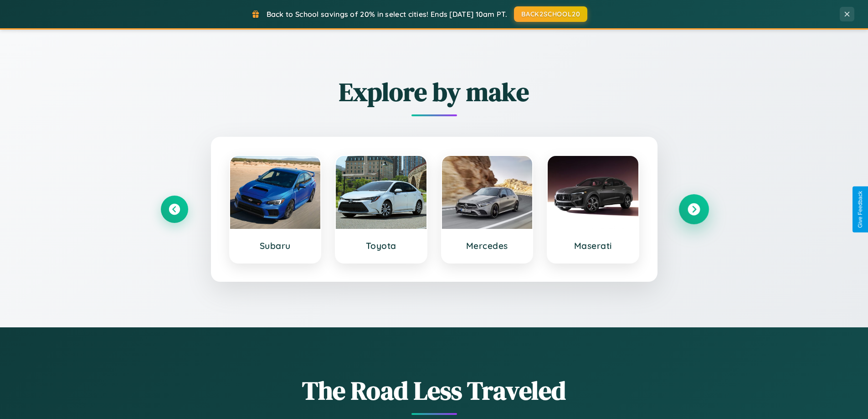  I want to click on button: BACK2SCHOOL20, so click(551, 14).